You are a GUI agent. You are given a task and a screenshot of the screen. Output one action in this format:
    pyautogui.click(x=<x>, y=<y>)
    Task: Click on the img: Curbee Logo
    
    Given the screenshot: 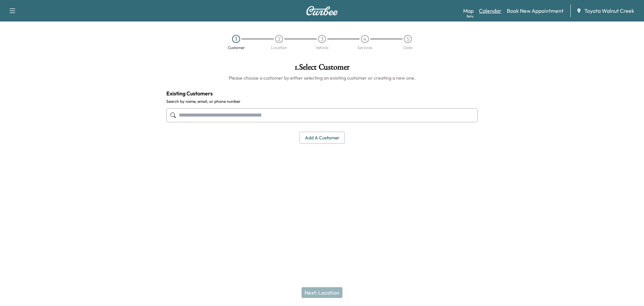 What is the action you would take?
    pyautogui.click(x=322, y=11)
    